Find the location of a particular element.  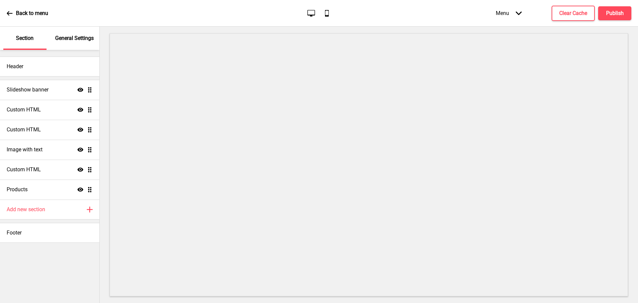

h4: Publish is located at coordinates (614, 13).